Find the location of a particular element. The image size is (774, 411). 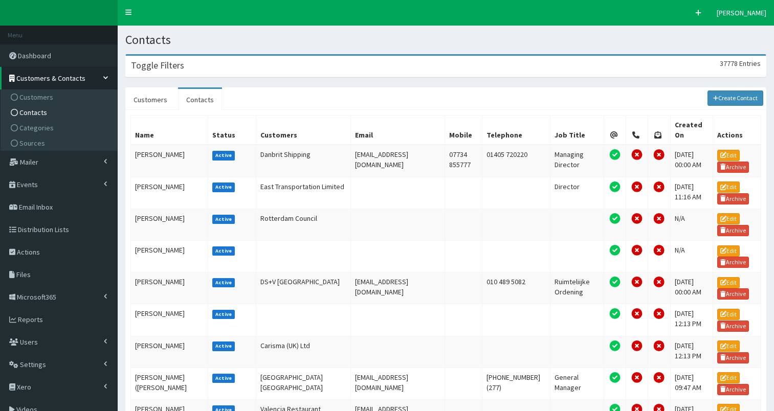

th: Customers is located at coordinates (303, 130).